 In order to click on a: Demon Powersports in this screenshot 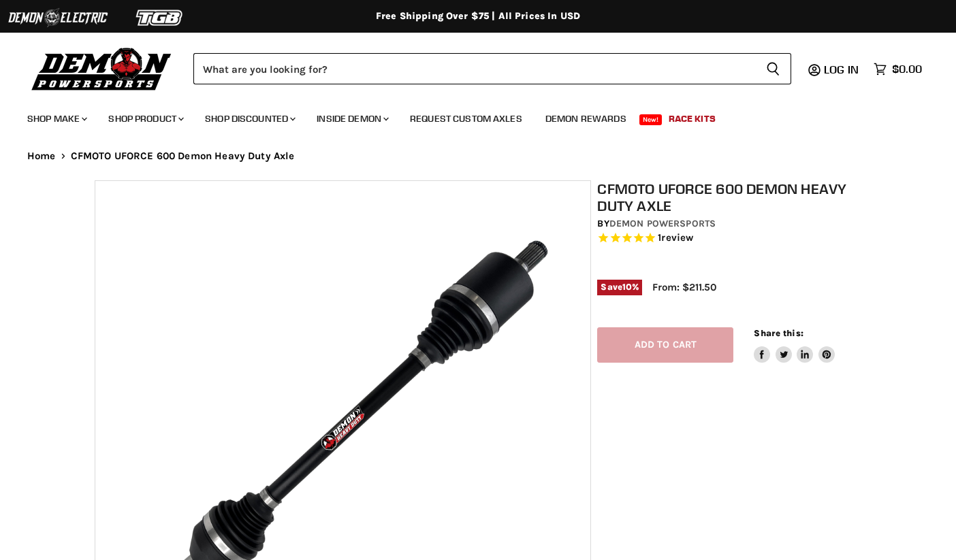, I will do `click(662, 223)`.